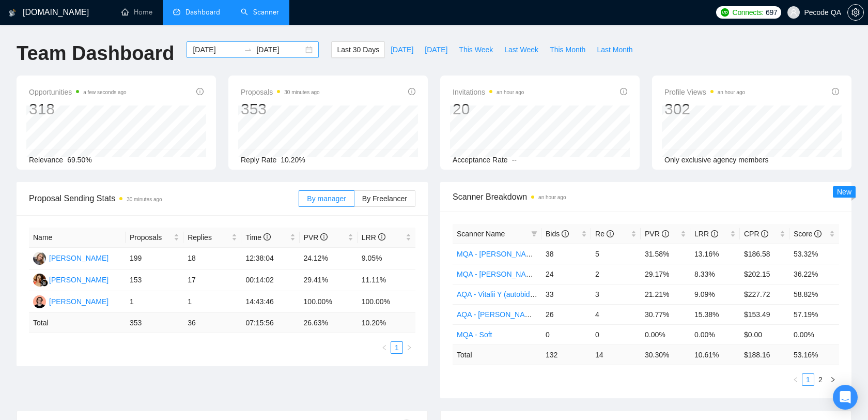 The height and width of the screenshot is (420, 868). I want to click on td: 5, so click(616, 254).